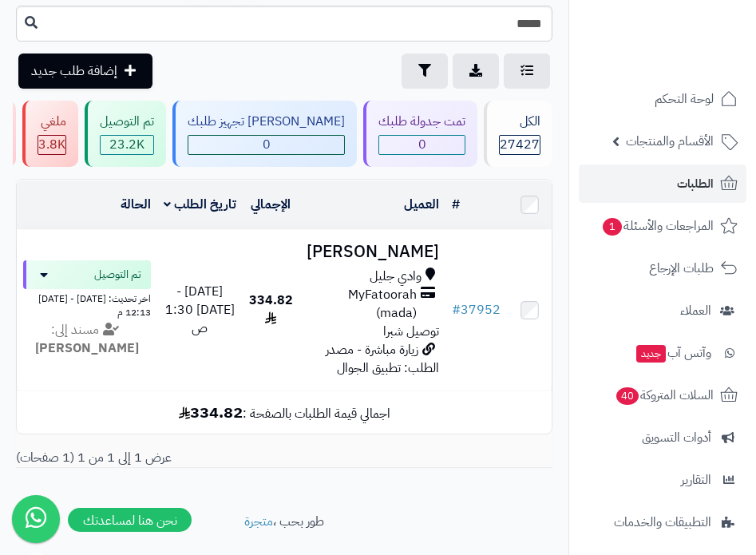 This screenshot has height=555, width=756. I want to click on a: إضافة طلب جديد, so click(86, 71).